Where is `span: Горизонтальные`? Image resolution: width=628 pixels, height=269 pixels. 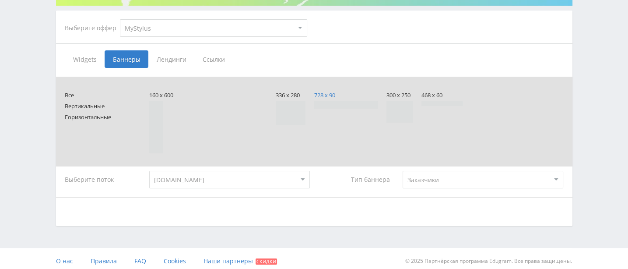
span: Горизонтальные is located at coordinates (99, 117).